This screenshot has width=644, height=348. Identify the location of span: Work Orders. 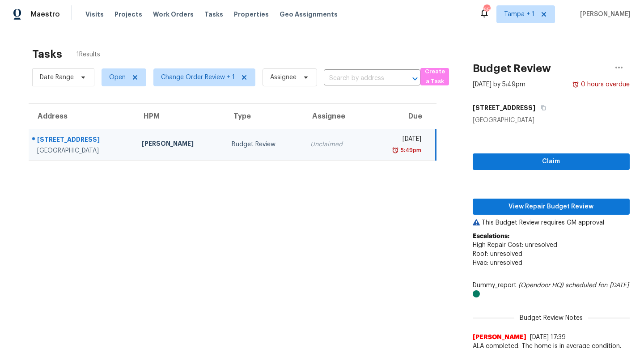
(173, 14).